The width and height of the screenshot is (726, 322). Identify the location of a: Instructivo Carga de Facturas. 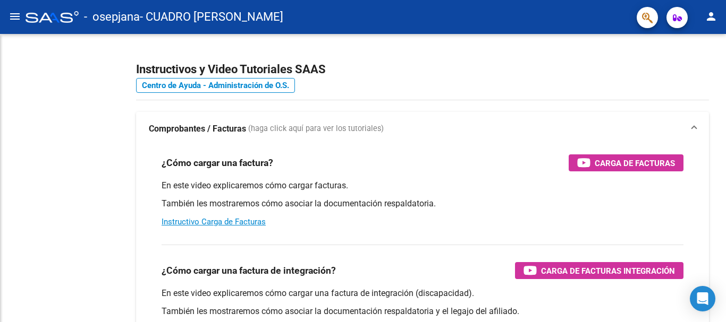
(214, 222).